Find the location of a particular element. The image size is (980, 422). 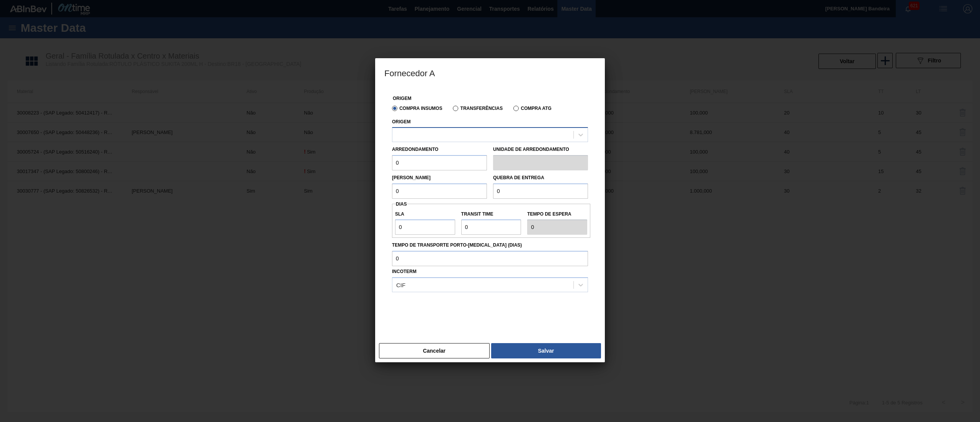

button: Salvar is located at coordinates (546, 351).